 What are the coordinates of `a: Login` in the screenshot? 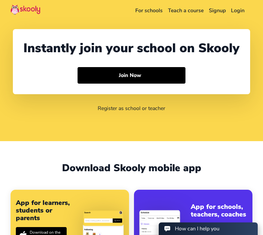 It's located at (238, 11).